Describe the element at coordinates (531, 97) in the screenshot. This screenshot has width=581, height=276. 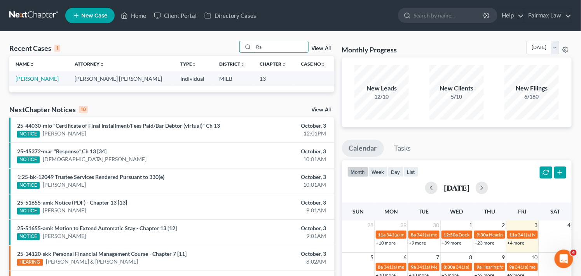
I see `div: 6/180` at that location.